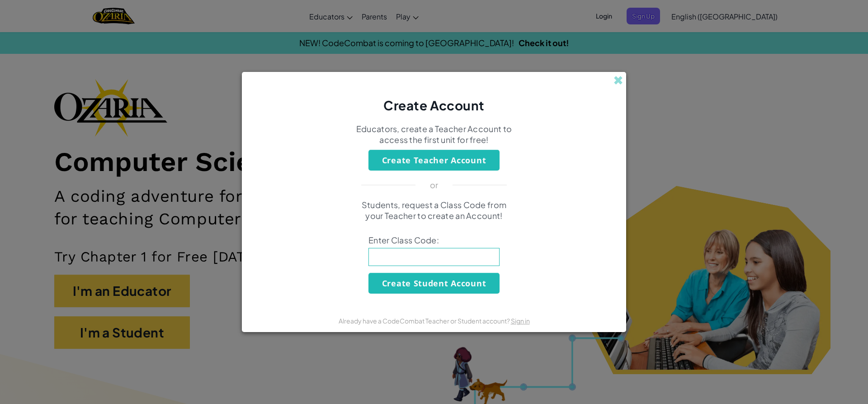 Image resolution: width=868 pixels, height=404 pixels. What do you see at coordinates (434, 283) in the screenshot?
I see `button: Create Student Account` at bounding box center [434, 283].